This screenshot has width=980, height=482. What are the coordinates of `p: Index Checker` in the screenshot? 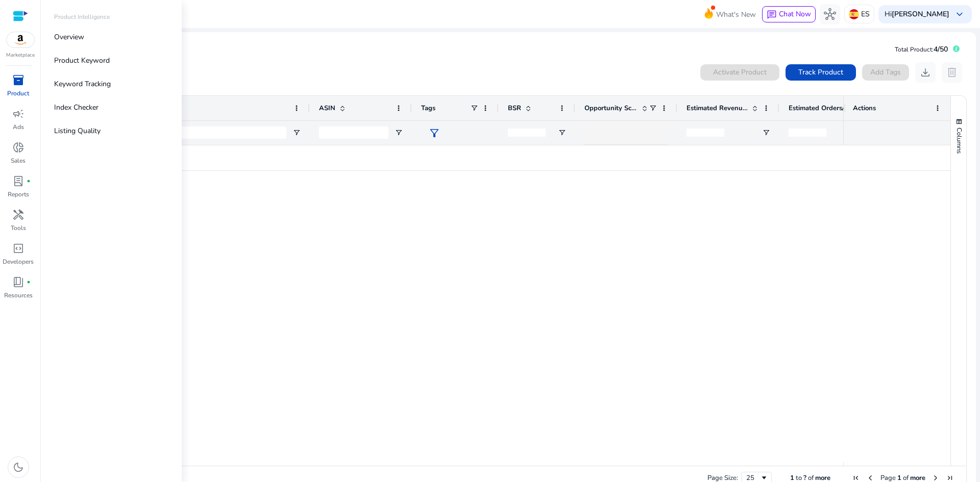 It's located at (76, 107).